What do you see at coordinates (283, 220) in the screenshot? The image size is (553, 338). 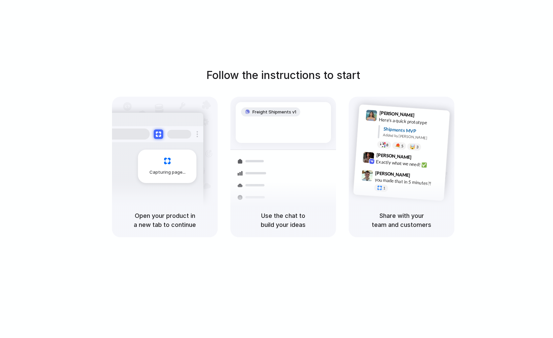 I see `h5: Use the chat to build your ideas` at bounding box center [283, 220].